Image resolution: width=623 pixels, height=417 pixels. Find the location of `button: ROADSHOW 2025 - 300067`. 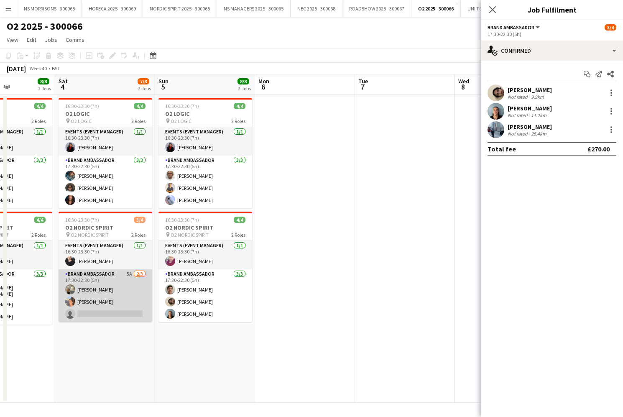

button: ROADSHOW 2025 - 300067 is located at coordinates (376, 8).